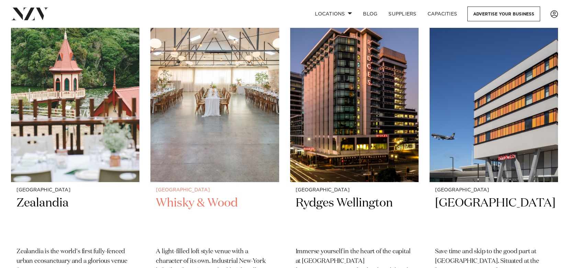  What do you see at coordinates (370, 14) in the screenshot?
I see `a: BLOG` at bounding box center [370, 14].